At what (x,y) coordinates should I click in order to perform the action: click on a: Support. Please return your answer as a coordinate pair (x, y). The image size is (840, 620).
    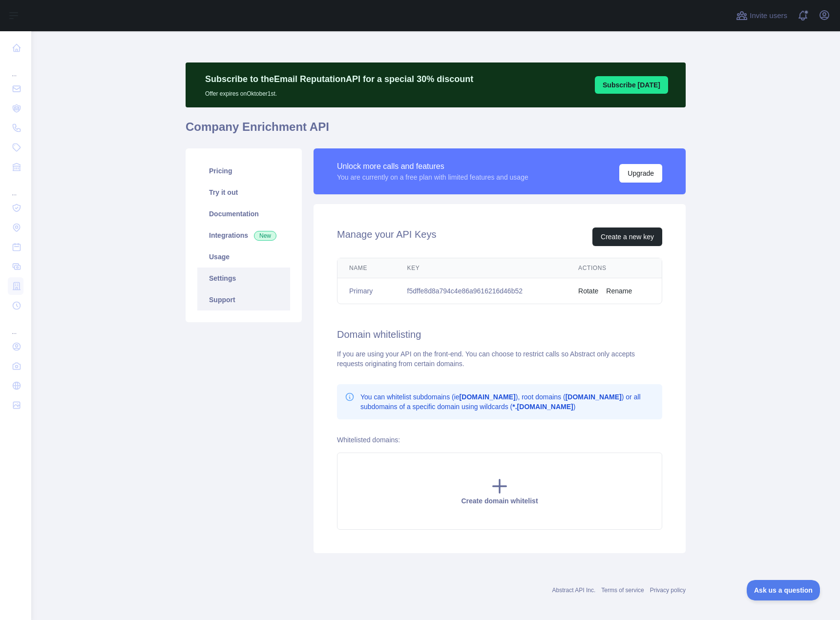
    Looking at the image, I should click on (244, 300).